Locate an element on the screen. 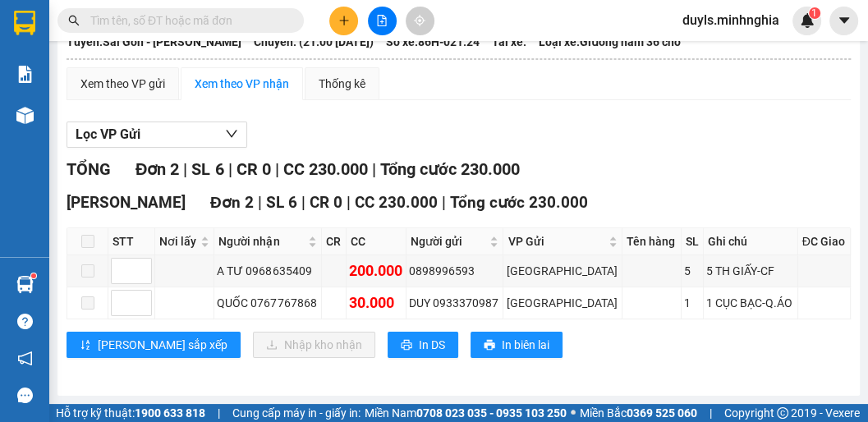  th: ĐC Giao is located at coordinates (824, 241).